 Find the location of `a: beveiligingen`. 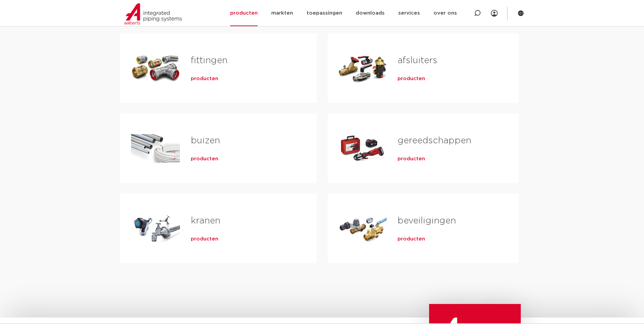

a: beveiligingen is located at coordinates (427, 221).